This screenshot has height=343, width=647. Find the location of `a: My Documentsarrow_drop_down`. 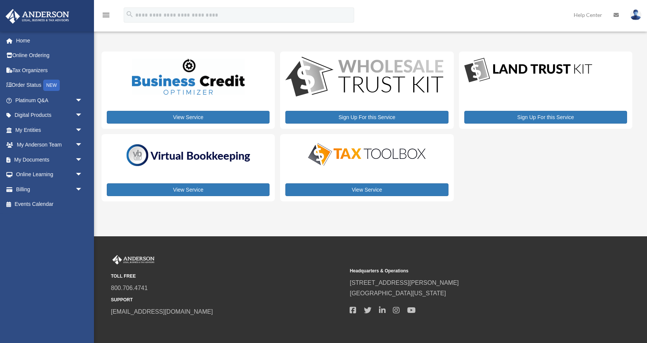

a: My Documentsarrow_drop_down is located at coordinates (50, 160).